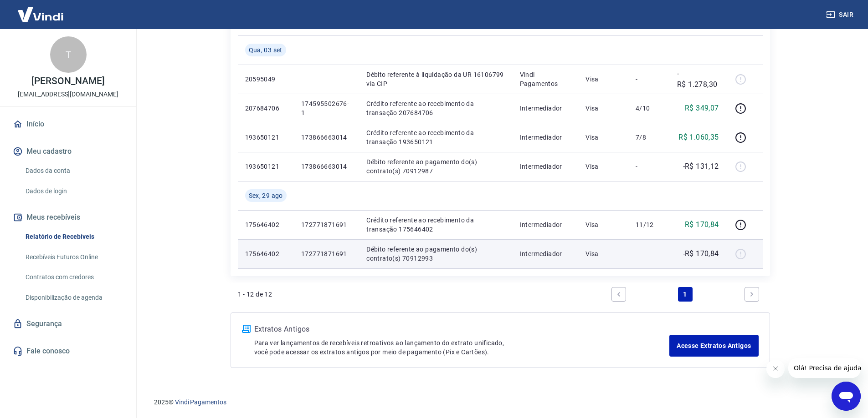 The height and width of the screenshot is (418, 868). I want to click on button: Sair, so click(840, 15).